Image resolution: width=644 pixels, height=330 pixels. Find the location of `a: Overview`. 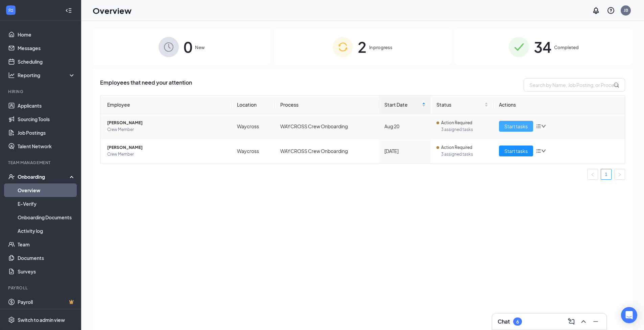

a: Overview is located at coordinates (46, 190).